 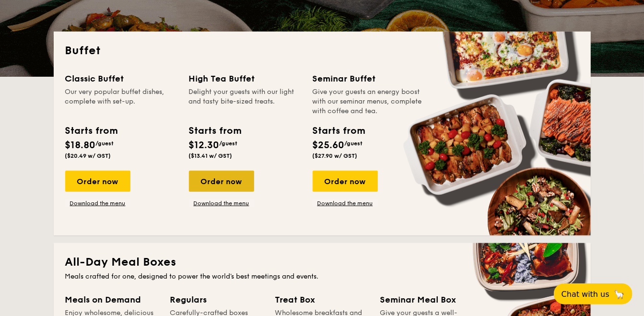 What do you see at coordinates (322, 262) in the screenshot?
I see `h2: All-Day Meal Boxes` at bounding box center [322, 262].